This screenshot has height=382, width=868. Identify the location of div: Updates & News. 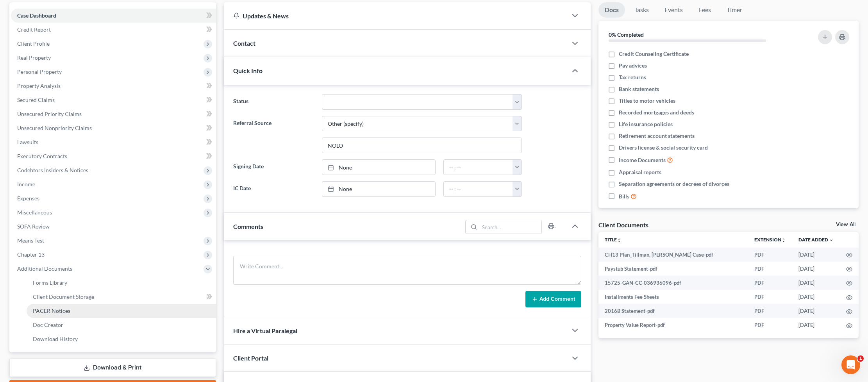
(396, 16).